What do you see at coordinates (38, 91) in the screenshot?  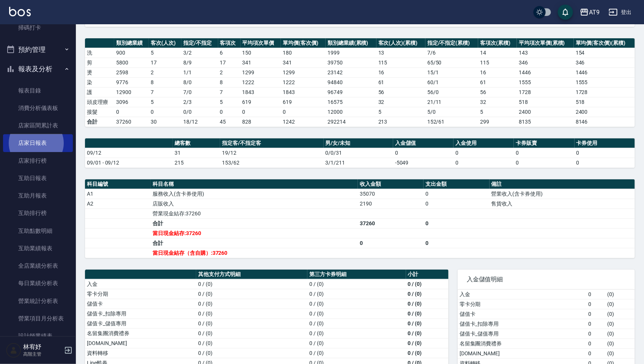 I see `a: 報表目錄` at bounding box center [38, 91].